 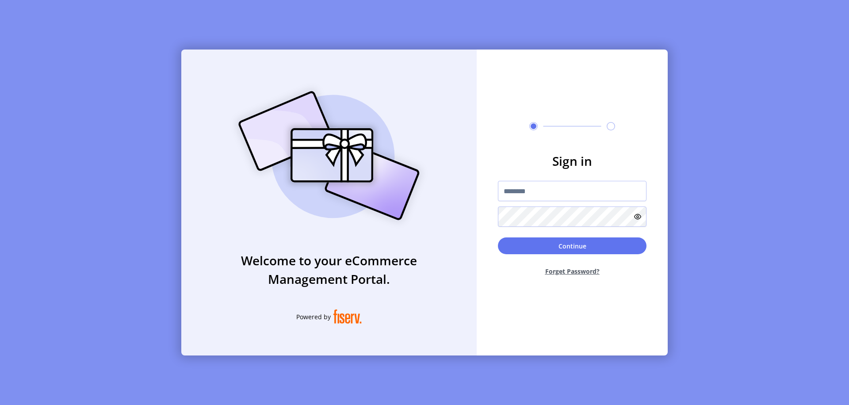 What do you see at coordinates (314, 317) in the screenshot?
I see `span: Powered by` at bounding box center [314, 317].